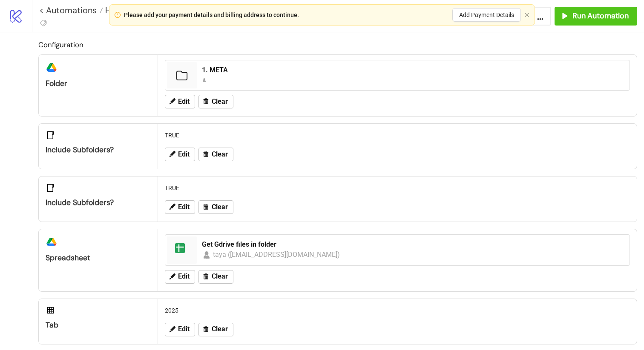  Describe the element at coordinates (98, 325) in the screenshot. I see `div: Tab` at that location.